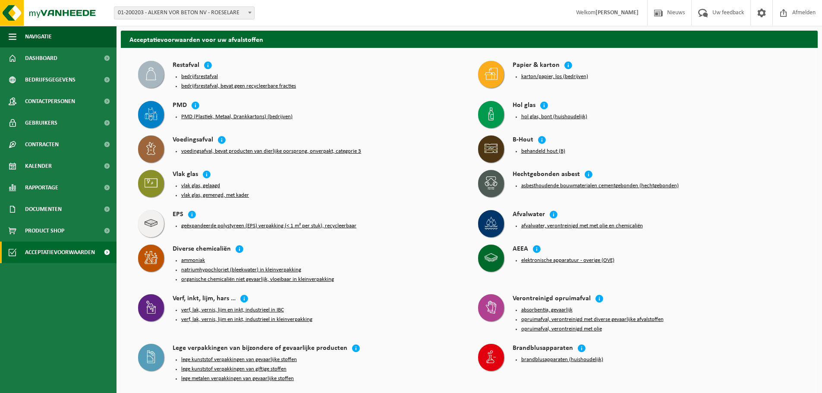 Image resolution: width=822 pixels, height=393 pixels. I want to click on button: ammoniak, so click(193, 261).